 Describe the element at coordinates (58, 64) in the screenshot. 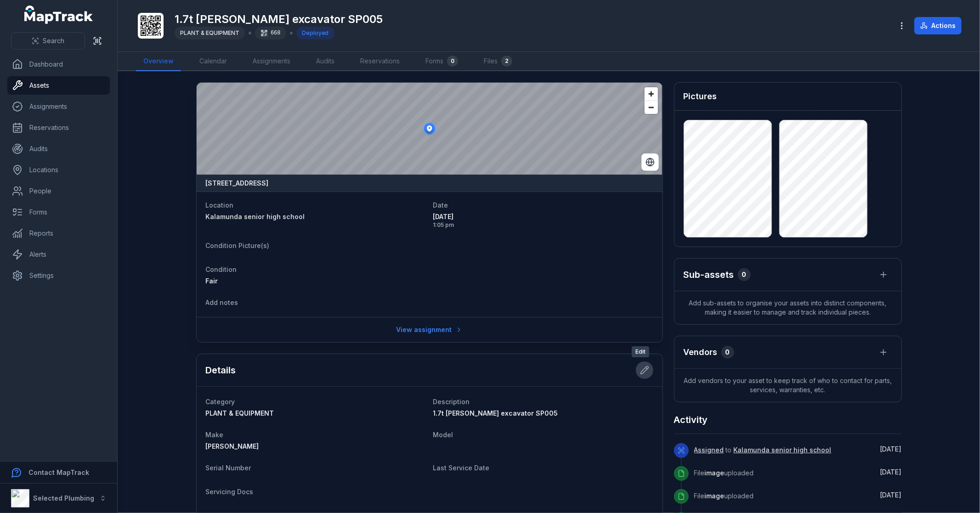

I see `a: Dashboard` at that location.